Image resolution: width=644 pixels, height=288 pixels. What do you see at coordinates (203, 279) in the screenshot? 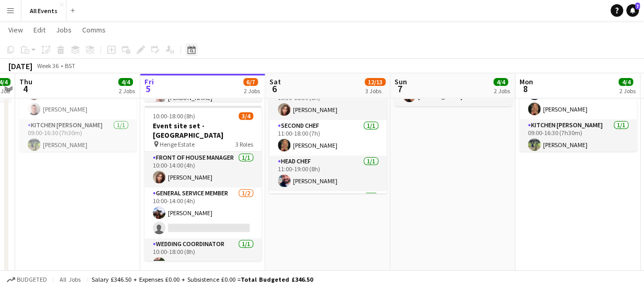
I see `div: Salary £346.50 + Expenses £0.00 + Subsistence £0.00 =` at bounding box center [203, 279].